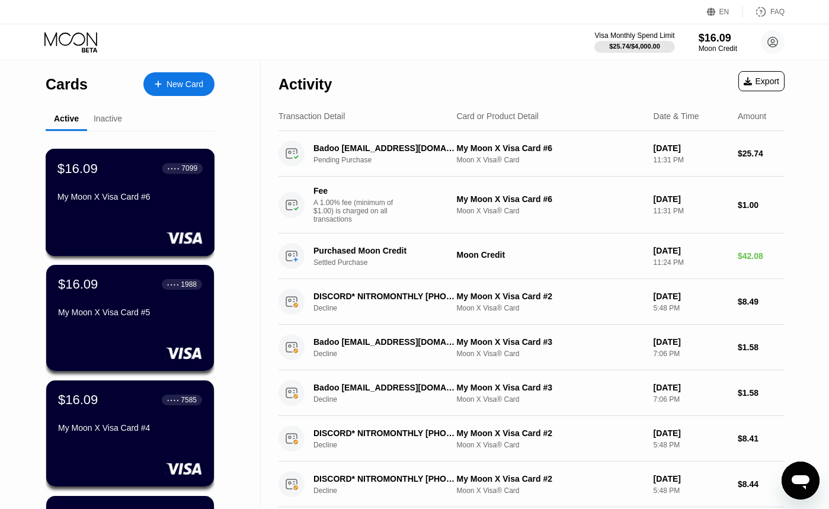 This screenshot has width=829, height=509. What do you see at coordinates (634, 36) in the screenshot?
I see `div: Visa Monthly Spend Limit` at bounding box center [634, 36].